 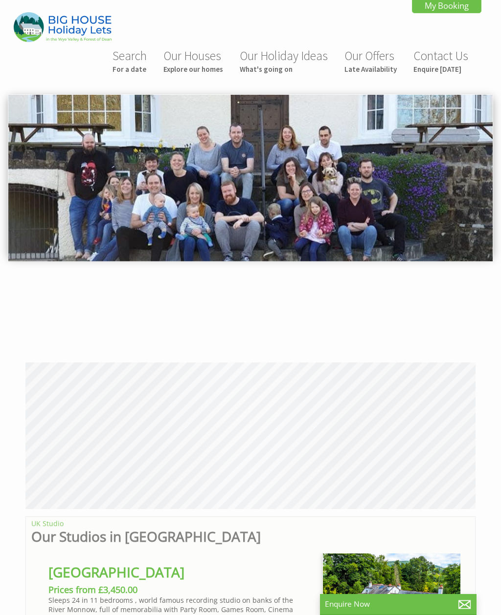 What do you see at coordinates (283, 61) in the screenshot?
I see `a: Our Holiday IdeasWhat's going on` at bounding box center [283, 61].